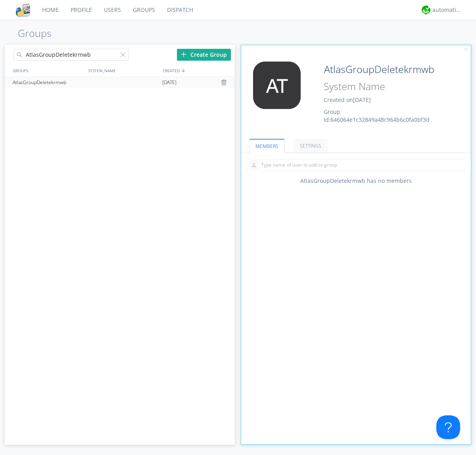 The height and width of the screenshot is (455, 476). Describe the element at coordinates (71, 55) in the screenshot. I see `input: Search groups` at that location.